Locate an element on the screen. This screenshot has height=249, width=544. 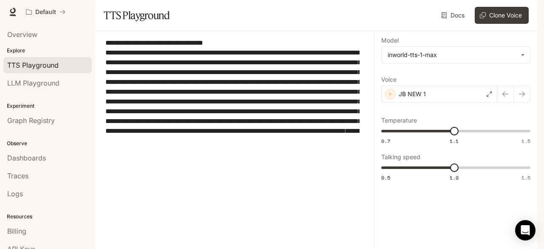
p: Talking speed is located at coordinates (401, 157).